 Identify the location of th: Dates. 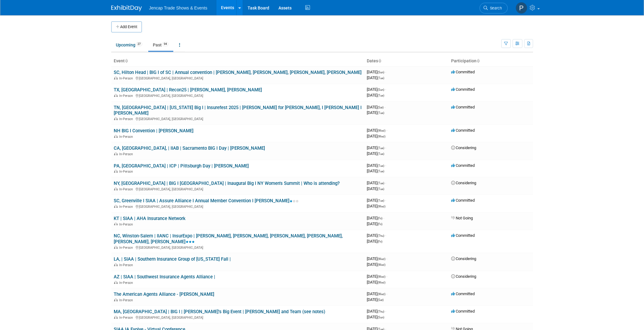
(406, 61).